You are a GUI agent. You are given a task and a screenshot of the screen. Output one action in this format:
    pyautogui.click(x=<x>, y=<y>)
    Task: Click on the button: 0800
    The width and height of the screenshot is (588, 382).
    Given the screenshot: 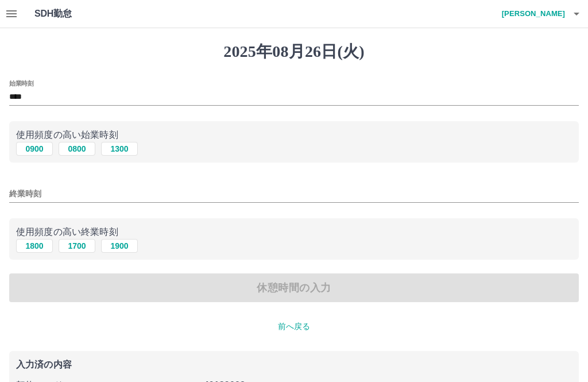 What is the action you would take?
    pyautogui.click(x=77, y=149)
    